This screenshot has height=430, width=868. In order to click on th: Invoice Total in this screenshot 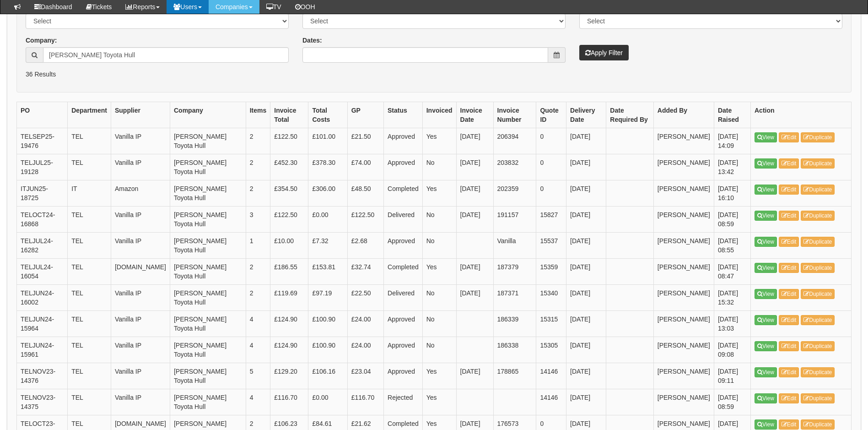, I will do `click(290, 115)`.